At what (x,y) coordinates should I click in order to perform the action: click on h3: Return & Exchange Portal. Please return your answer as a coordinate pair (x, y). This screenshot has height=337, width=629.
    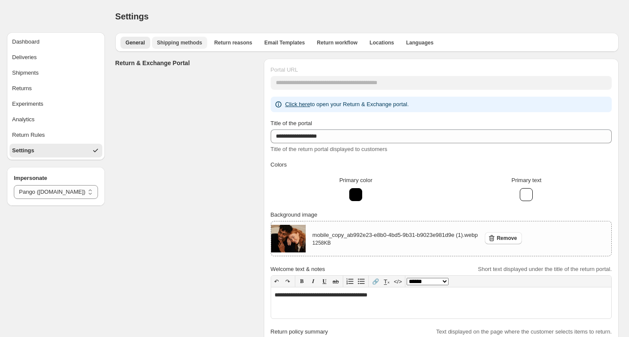
    Looking at the image, I should click on (186, 63).